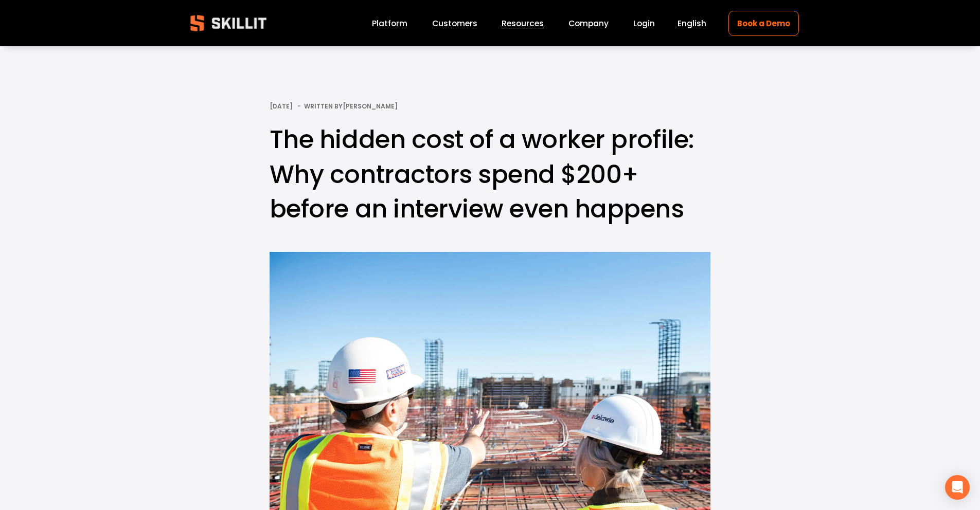 The width and height of the screenshot is (980, 510). What do you see at coordinates (490, 174) in the screenshot?
I see `h1: The hidden cost of a worker profile: Why contractors spend $200+ before an interview even happens` at bounding box center [490, 174].